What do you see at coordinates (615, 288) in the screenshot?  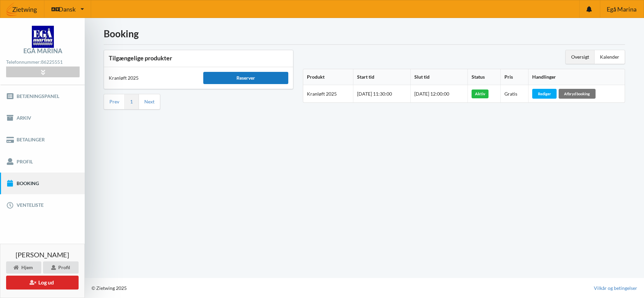 I see `a: Vilkår og betingelser` at bounding box center [615, 288].